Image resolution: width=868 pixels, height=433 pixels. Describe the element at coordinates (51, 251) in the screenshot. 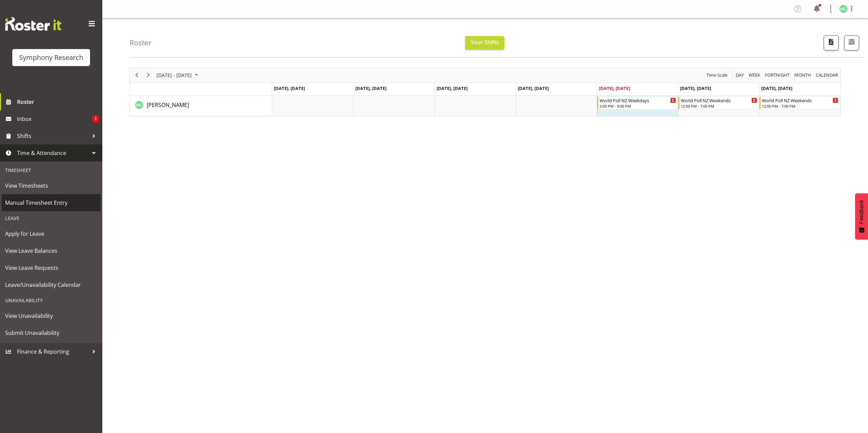

I see `a: View Leave Balances` at that location.